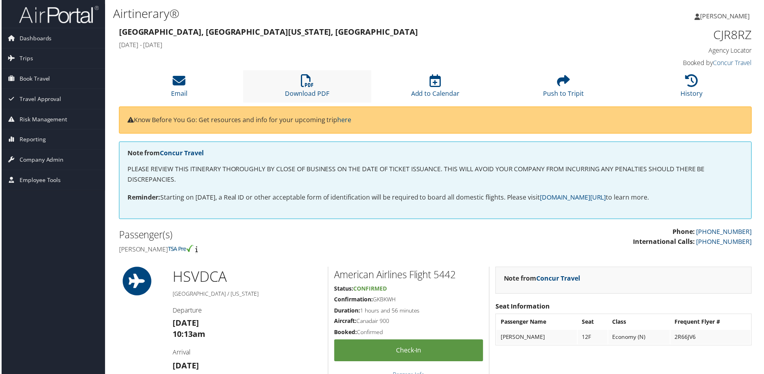  I want to click on span: Company Admin, so click(40, 161).